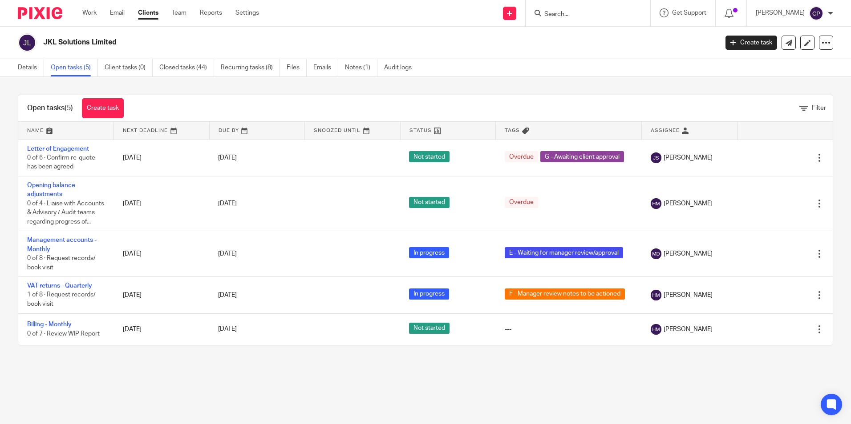 Image resolution: width=851 pixels, height=424 pixels. I want to click on img: Pixie, so click(40, 13).